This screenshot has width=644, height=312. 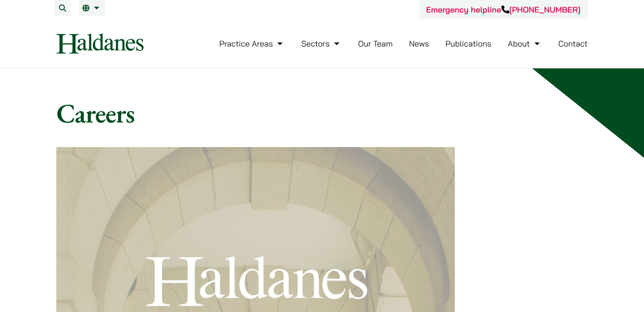 I want to click on a: Contact, so click(x=573, y=43).